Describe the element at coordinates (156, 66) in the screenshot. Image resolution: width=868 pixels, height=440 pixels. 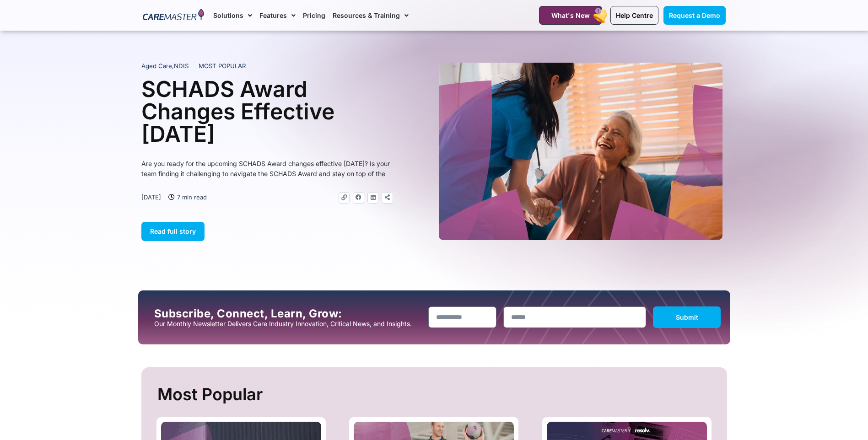
I see `span: Aged Care` at that location.